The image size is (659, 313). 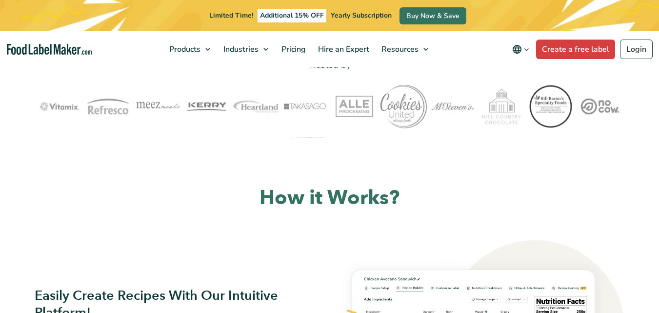 What do you see at coordinates (433, 16) in the screenshot?
I see `a: Buy Now & Save` at bounding box center [433, 16].